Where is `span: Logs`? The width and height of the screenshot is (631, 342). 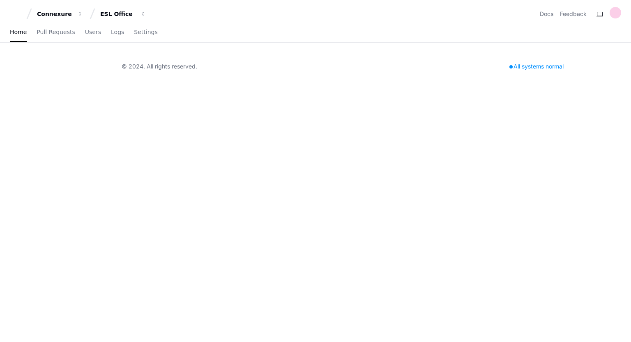 span: Logs is located at coordinates (117, 32).